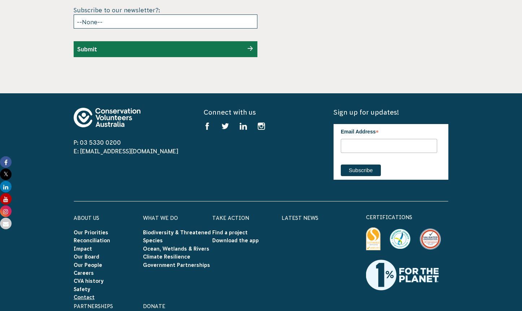 Image resolution: width=522 pixels, height=311 pixels. I want to click on a: Latest News, so click(300, 218).